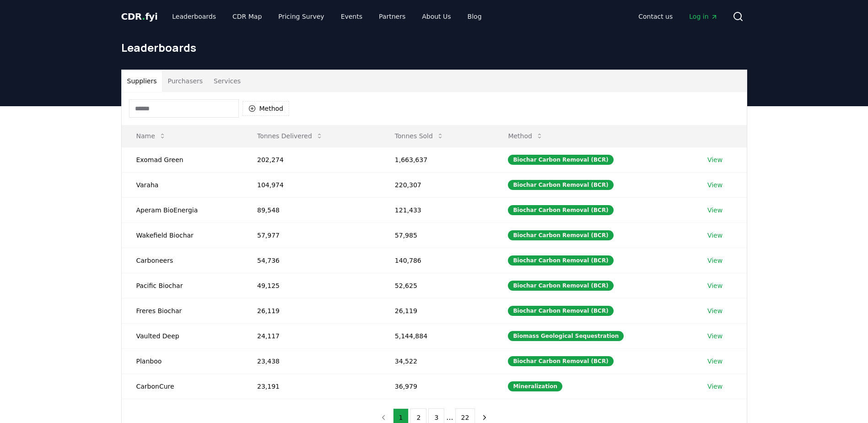  I want to click on td: 89,548, so click(311, 209).